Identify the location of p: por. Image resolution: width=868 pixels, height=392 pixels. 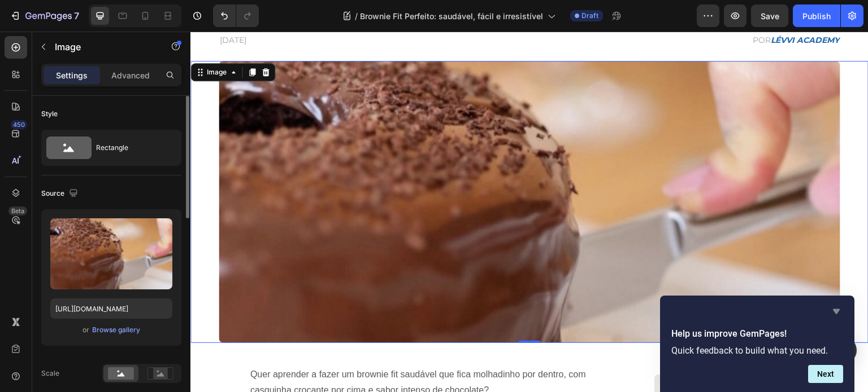
(497, 8).